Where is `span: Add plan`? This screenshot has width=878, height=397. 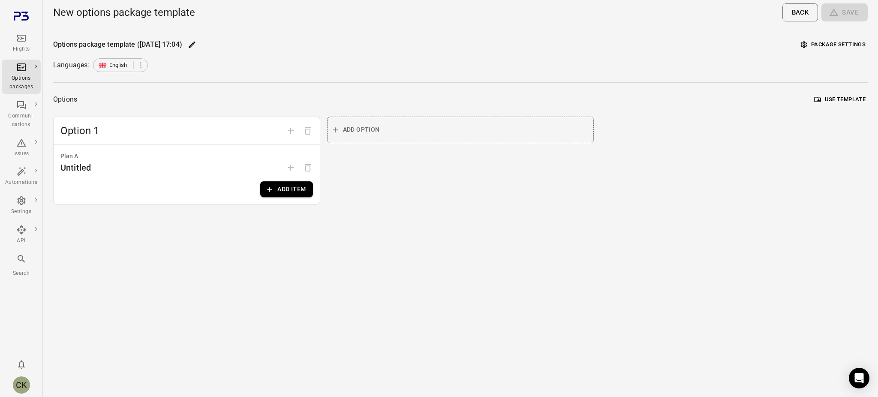 span: Add plan is located at coordinates (291, 167).